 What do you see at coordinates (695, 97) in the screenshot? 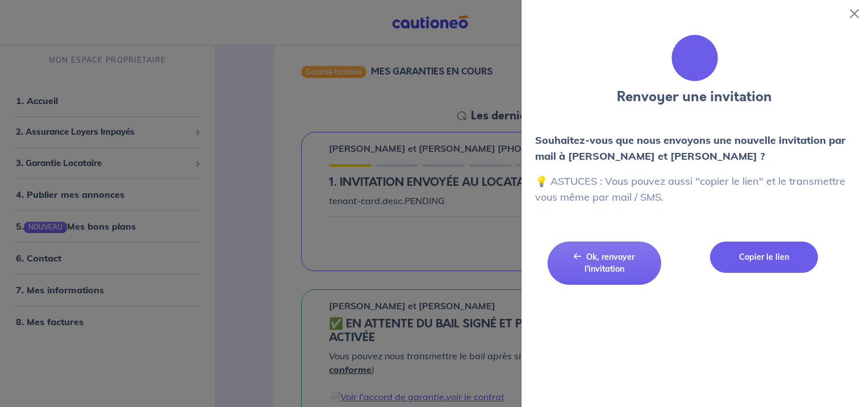
I see `h4: Renvoyer une invitation` at bounding box center [695, 97].